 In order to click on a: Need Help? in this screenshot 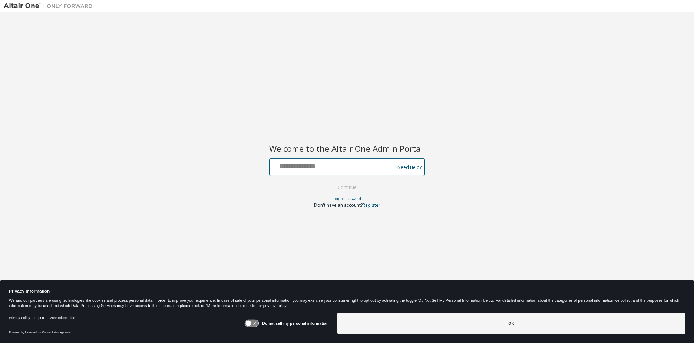, I will do `click(409, 167)`.